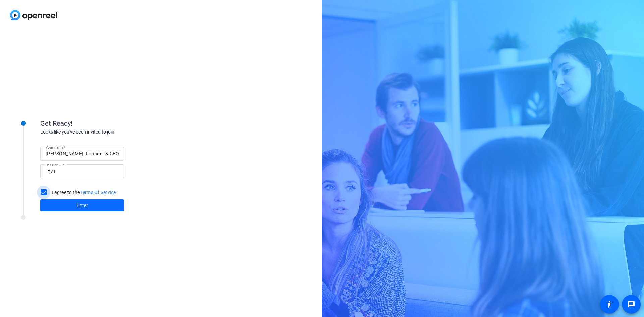 The width and height of the screenshot is (644, 317). Describe the element at coordinates (82, 205) in the screenshot. I see `button: Enter` at that location.